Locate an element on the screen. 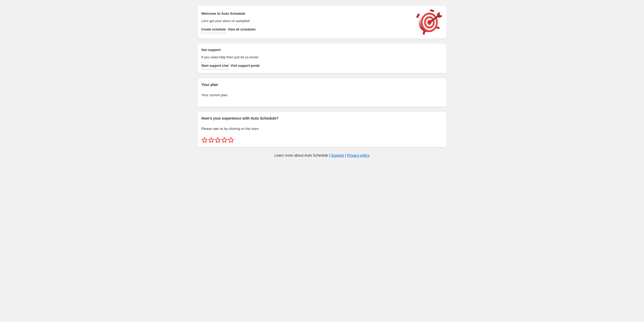 This screenshot has width=644, height=322. p: Let's get your store on autopilot! is located at coordinates (306, 21).